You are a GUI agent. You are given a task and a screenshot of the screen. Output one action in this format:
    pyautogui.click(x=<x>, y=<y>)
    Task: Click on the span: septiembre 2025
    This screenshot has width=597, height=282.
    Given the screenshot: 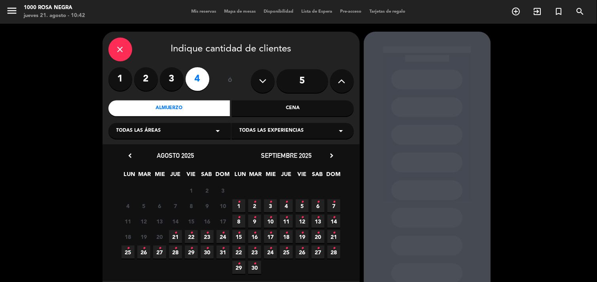 What is the action you would take?
    pyautogui.click(x=286, y=155)
    